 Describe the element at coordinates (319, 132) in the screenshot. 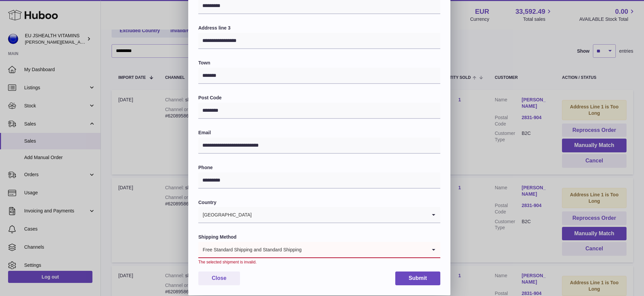

I see `label: Email` at that location.